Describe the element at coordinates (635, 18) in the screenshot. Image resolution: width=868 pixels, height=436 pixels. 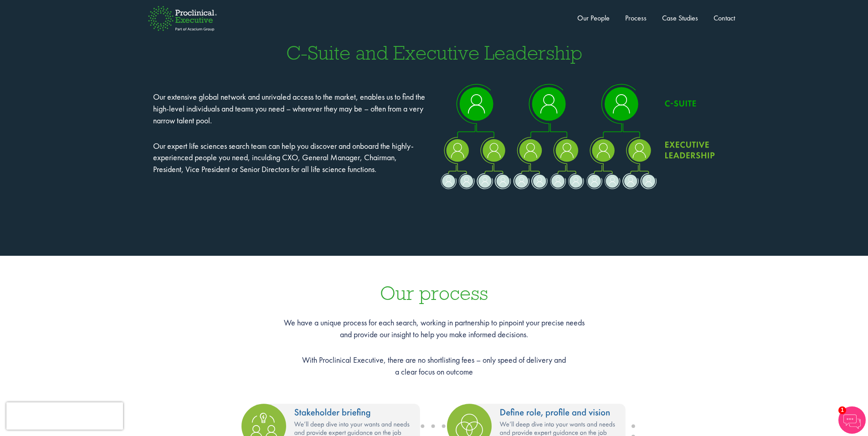
I see `a: Process` at that location.